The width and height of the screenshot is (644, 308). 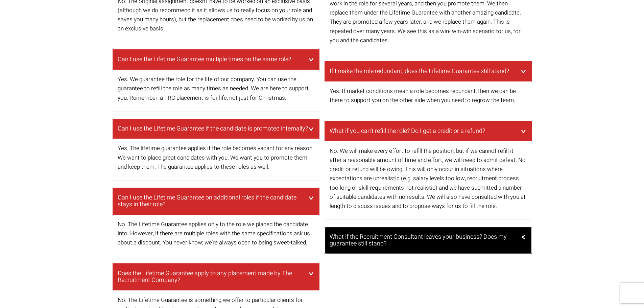 What do you see at coordinates (216, 277) in the screenshot?
I see `a: Does the Lifetime Guarantee apply to any placement made by The Recruitment Company?` at bounding box center [216, 277].